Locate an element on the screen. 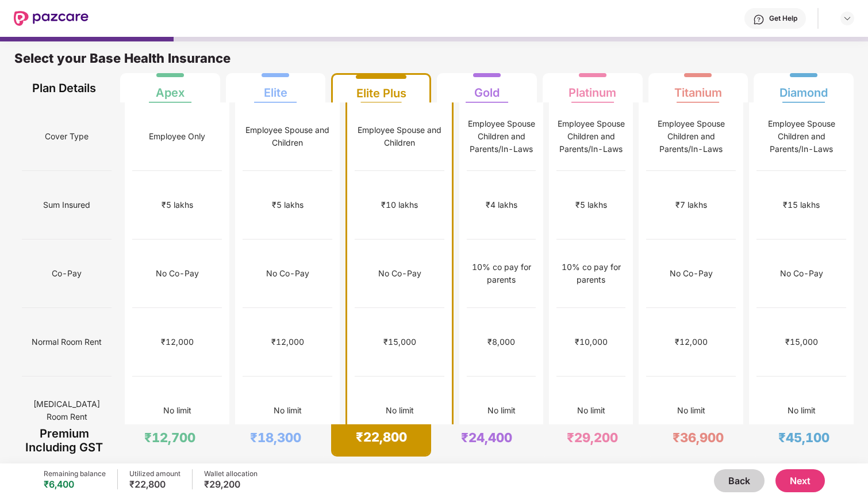 The height and width of the screenshot is (498, 868). div: Platinum is located at coordinates (592, 88).